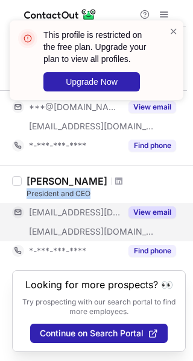 The height and width of the screenshot is (361, 193). I want to click on img: error, so click(28, 39).